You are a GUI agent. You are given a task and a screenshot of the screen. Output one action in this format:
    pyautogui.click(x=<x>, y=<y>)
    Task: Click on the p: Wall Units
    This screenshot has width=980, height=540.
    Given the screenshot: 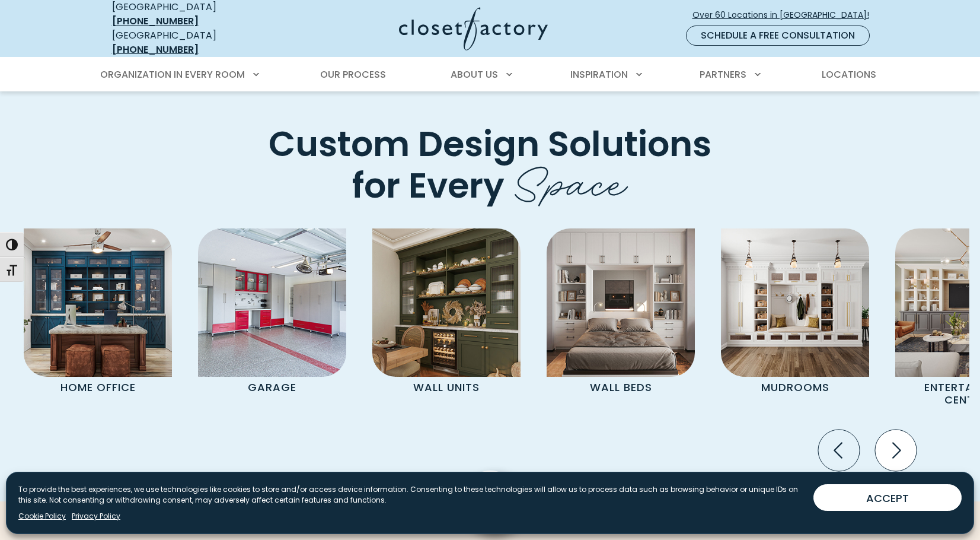 What is the action you would take?
    pyautogui.click(x=447, y=388)
    